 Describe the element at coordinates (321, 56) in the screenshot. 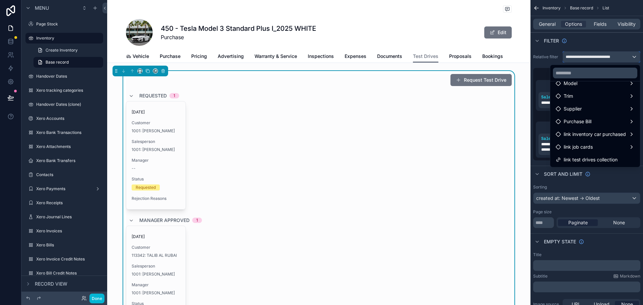

I see `span: Inspections` at that location.